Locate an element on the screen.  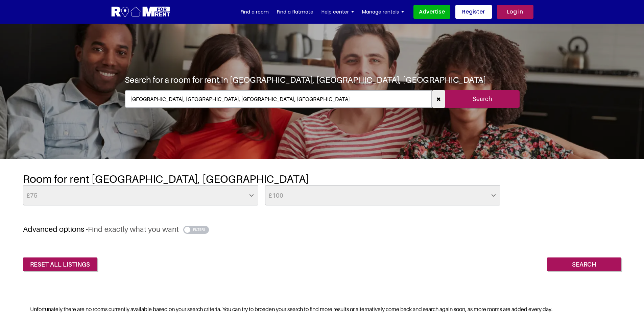
a: Help center is located at coordinates (338, 12).